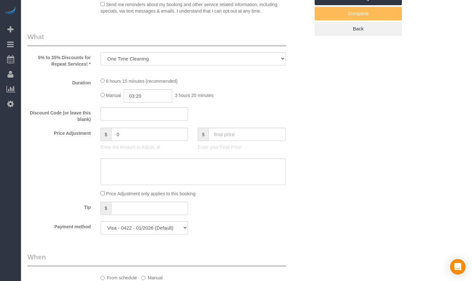 Image resolution: width=472 pixels, height=281 pixels. What do you see at coordinates (151, 194) in the screenshot?
I see `span: Price Adjustment only applies to this booking` at bounding box center [151, 194].